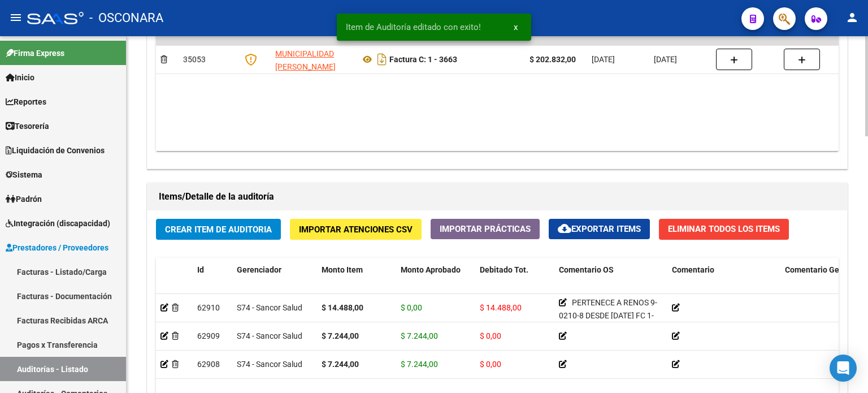  What do you see at coordinates (24, 199) in the screenshot?
I see `span: Padrón` at bounding box center [24, 199].